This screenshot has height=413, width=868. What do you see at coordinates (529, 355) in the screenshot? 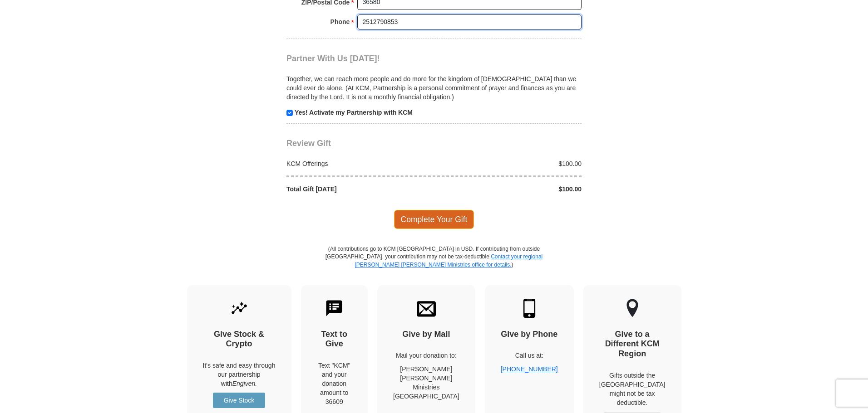
I see `p: Call us at:` at bounding box center [529, 355].